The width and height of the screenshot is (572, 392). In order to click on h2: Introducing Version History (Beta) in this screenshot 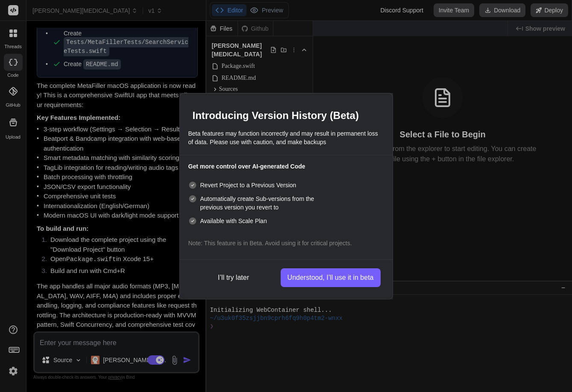, I will do `click(286, 116)`.